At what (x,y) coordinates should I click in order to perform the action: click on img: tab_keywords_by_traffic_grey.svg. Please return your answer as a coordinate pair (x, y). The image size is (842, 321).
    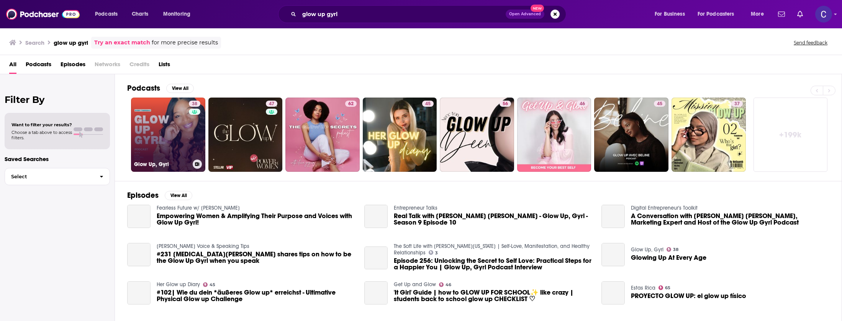
    Looking at the image, I should click on (79, 48).